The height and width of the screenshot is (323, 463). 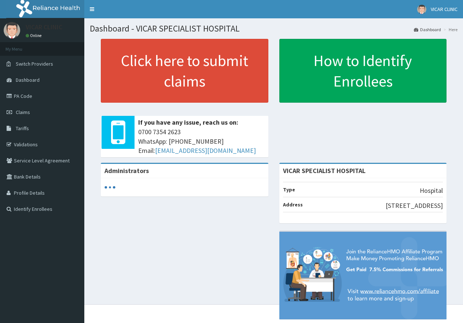 What do you see at coordinates (273, 29) in the screenshot?
I see `h1: Dashboard - VICAR SPECIALIST HOSPITAL` at bounding box center [273, 29].